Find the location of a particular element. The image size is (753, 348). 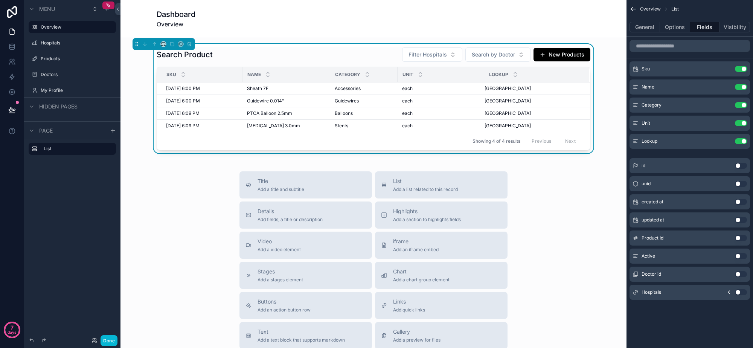

button: General is located at coordinates (645, 27).